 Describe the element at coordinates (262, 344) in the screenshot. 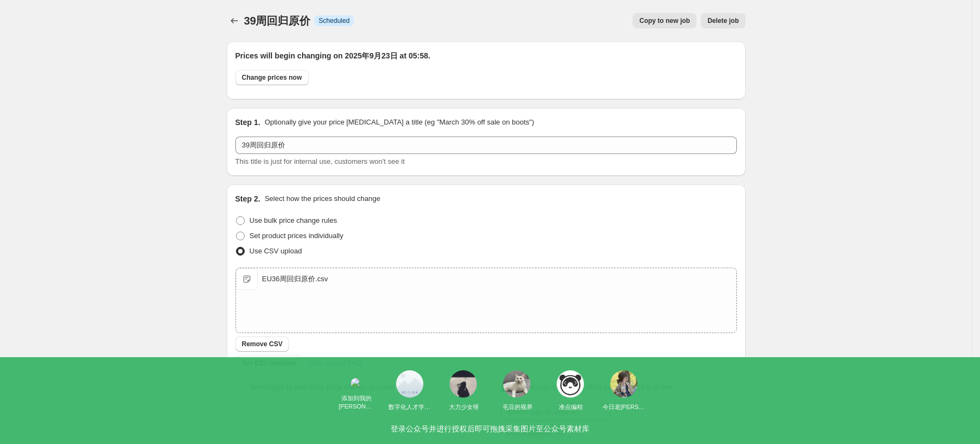

I see `button: Remove CSV` at that location.